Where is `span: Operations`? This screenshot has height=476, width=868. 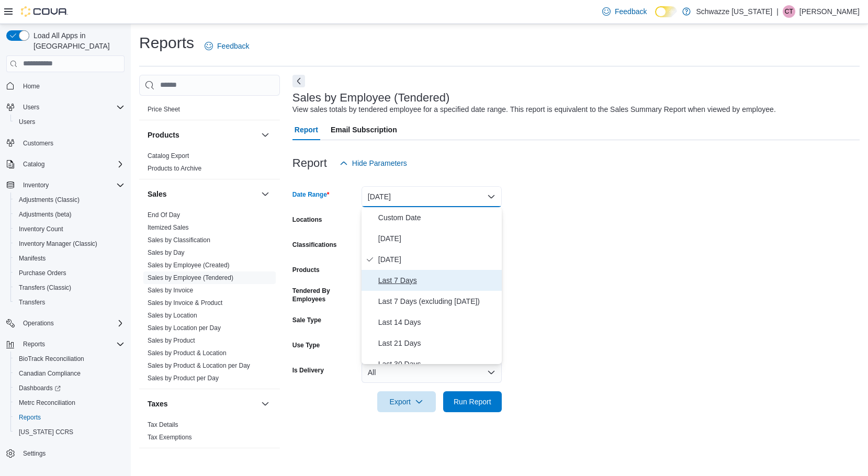 span: Operations is located at coordinates (38, 323).